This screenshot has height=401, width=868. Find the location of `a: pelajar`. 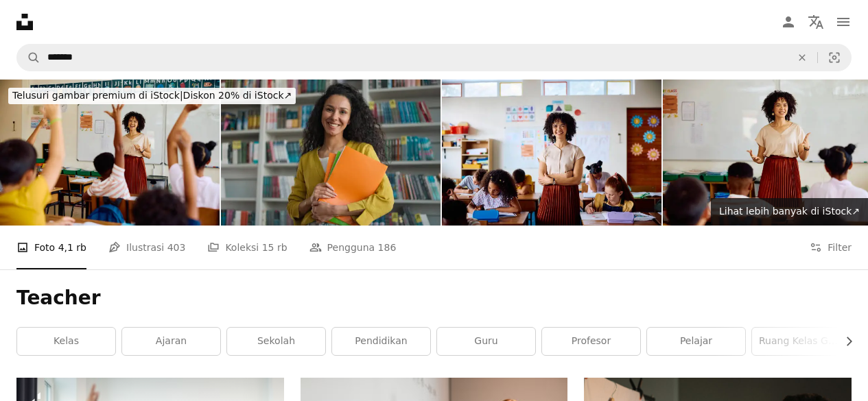

a: pelajar is located at coordinates (695, 341).